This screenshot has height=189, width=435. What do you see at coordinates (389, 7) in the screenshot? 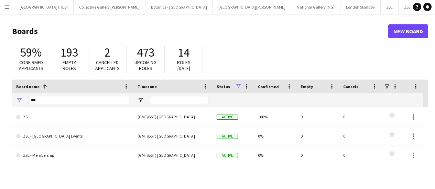
I see `button: ZSL` at bounding box center [389, 7].